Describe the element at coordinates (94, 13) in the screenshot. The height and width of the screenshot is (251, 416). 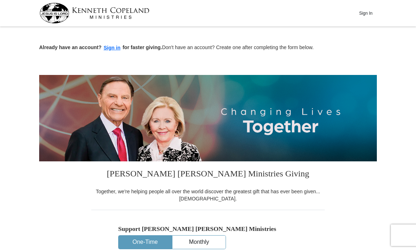
I see `img: kcm-header-logo.svg` at that location.